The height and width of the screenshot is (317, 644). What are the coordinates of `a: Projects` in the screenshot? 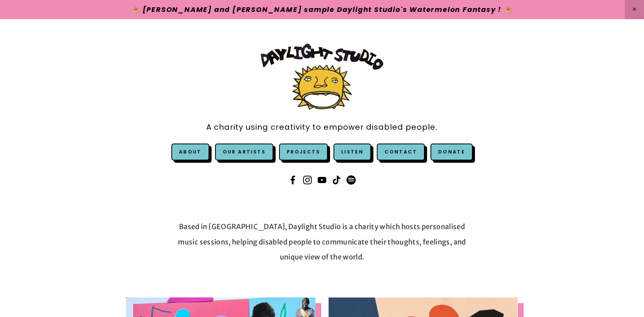 It's located at (304, 152).